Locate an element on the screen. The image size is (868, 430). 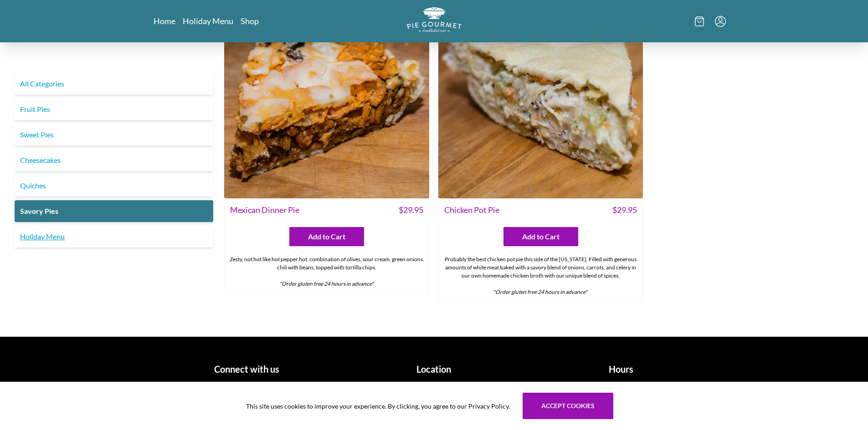
a: Cheesecakes is located at coordinates (114, 160).